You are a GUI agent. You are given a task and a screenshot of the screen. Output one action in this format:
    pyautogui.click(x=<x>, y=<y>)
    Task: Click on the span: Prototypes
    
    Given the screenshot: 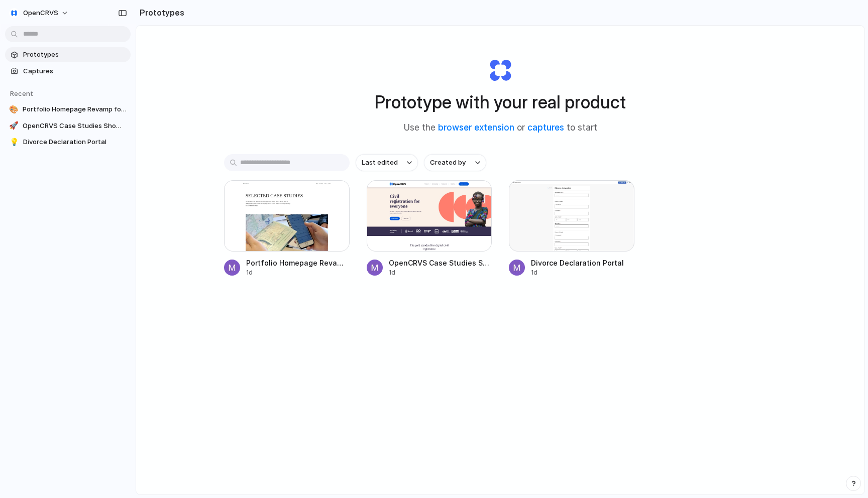 What is the action you would take?
    pyautogui.click(x=75, y=55)
    